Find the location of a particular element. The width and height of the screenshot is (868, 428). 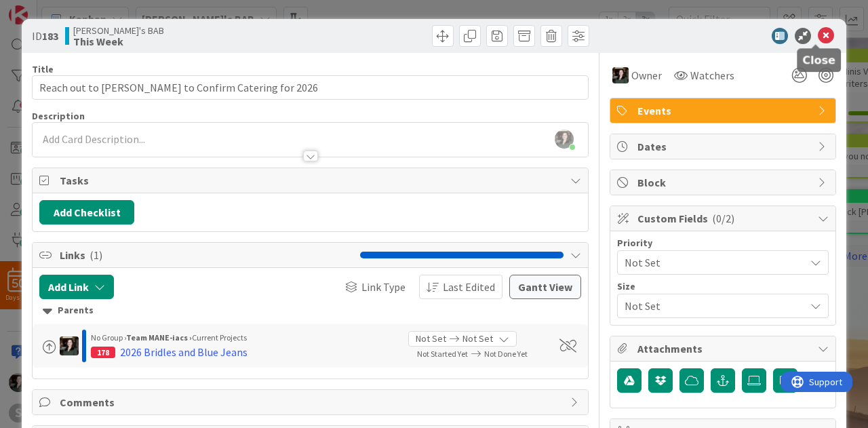

div: 2026 Bridles and Blue Jeans is located at coordinates (184, 352).